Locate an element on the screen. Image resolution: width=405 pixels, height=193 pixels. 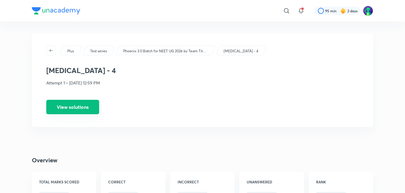
a: Company Logo is located at coordinates (56, 11).